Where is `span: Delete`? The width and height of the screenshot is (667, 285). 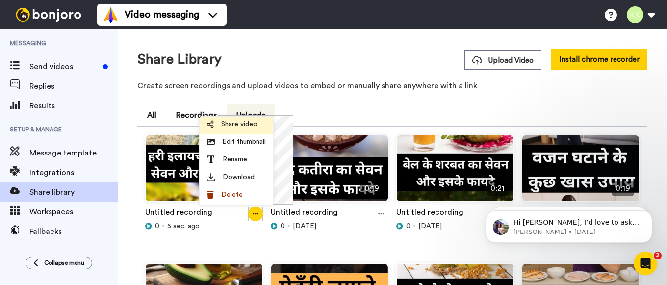
span: Delete is located at coordinates (232, 195).